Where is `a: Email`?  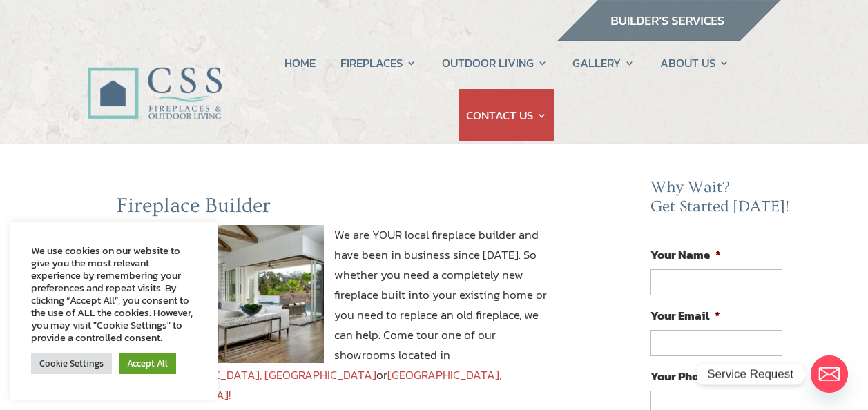
a: Email is located at coordinates (830, 374).